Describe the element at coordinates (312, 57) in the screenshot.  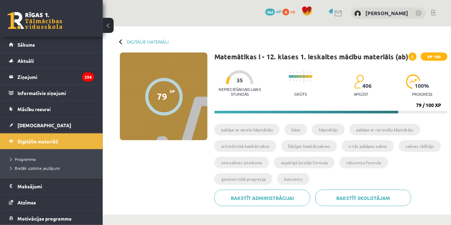
I see `h1: Matemātikas i - 12. klases 1. ieskaites mācību materiāls (ab)` at that location.